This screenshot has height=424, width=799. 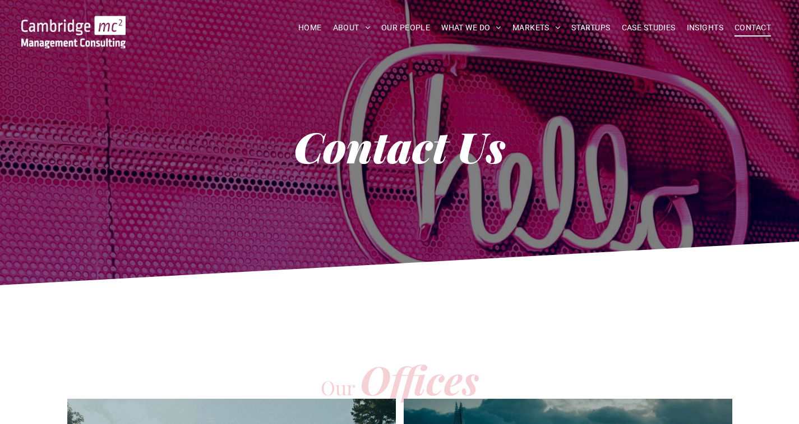 I want to click on span: Offices, so click(x=420, y=379).